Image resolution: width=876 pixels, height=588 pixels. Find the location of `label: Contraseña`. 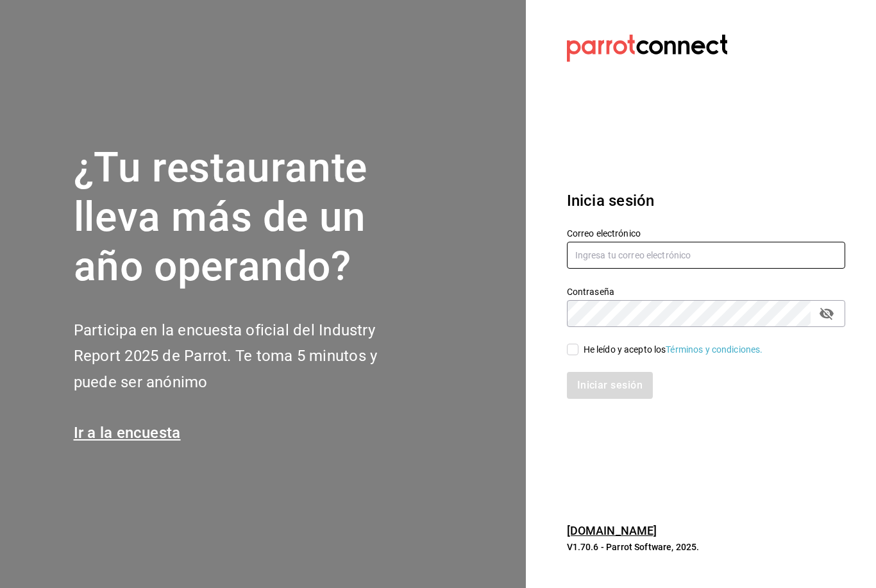

label: Contraseña is located at coordinates (706, 292).